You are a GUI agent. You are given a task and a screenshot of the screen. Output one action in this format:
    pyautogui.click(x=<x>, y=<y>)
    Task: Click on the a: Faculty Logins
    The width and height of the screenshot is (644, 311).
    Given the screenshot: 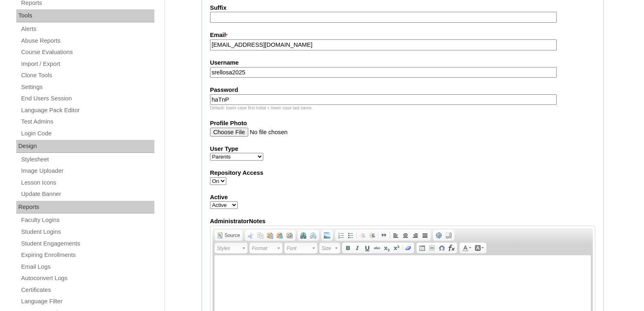 What is the action you would take?
    pyautogui.click(x=87, y=220)
    